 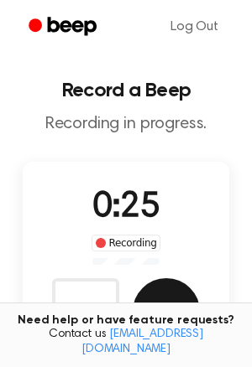 I want to click on p: Recording in progress., so click(x=126, y=124).